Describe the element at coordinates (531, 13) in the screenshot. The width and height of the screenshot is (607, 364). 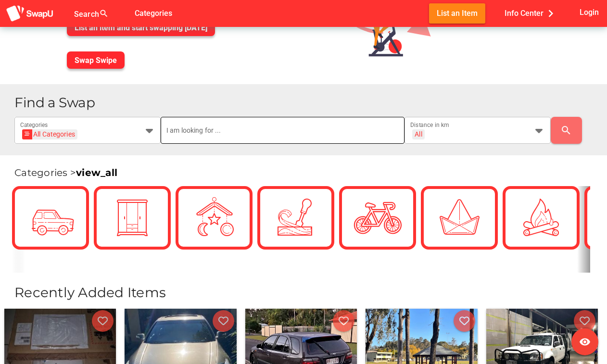
I see `button: Info Center` at that location.